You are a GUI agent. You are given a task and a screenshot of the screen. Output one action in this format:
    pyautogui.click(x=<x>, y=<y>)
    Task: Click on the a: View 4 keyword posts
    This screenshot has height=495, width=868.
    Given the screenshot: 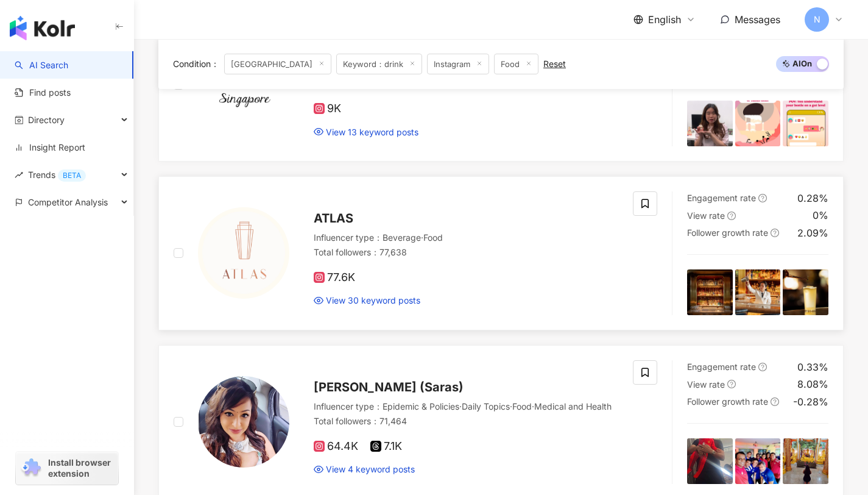 What is the action you would take?
    pyautogui.click(x=365, y=469)
    